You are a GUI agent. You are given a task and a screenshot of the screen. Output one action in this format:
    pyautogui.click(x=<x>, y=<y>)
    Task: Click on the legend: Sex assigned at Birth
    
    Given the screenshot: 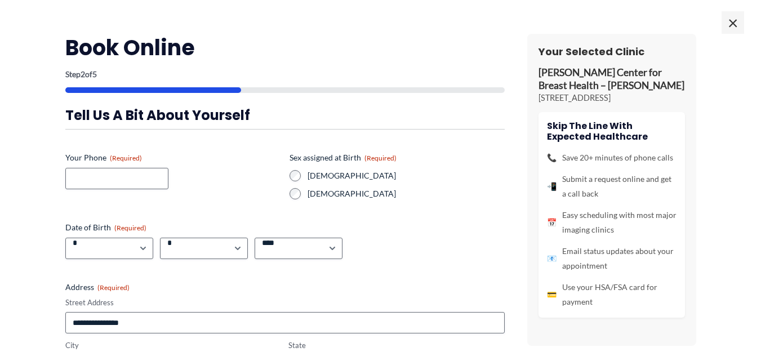 What is the action you would take?
    pyautogui.click(x=343, y=158)
    